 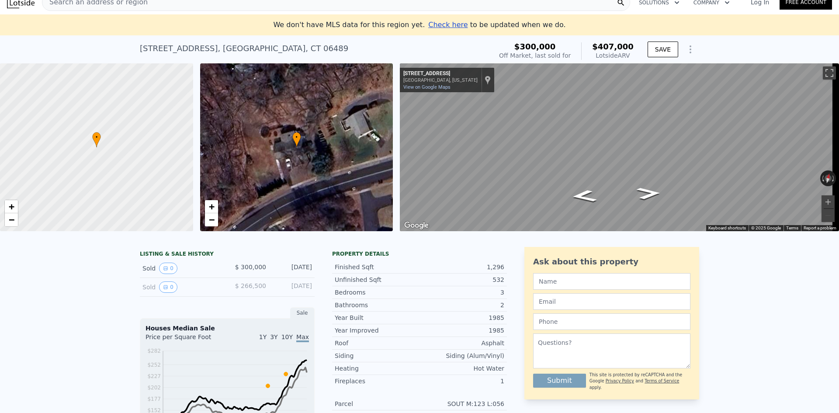 What do you see at coordinates (250, 286) in the screenshot?
I see `span: $ 266,500` at bounding box center [250, 286].